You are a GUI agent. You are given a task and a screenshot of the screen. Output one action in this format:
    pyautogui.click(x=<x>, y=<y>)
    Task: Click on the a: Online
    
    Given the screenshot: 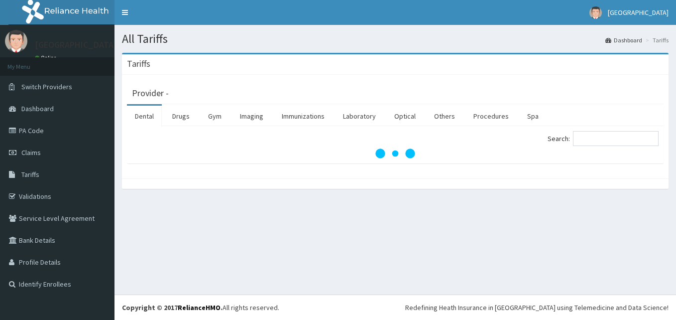 What is the action you would take?
    pyautogui.click(x=47, y=58)
    